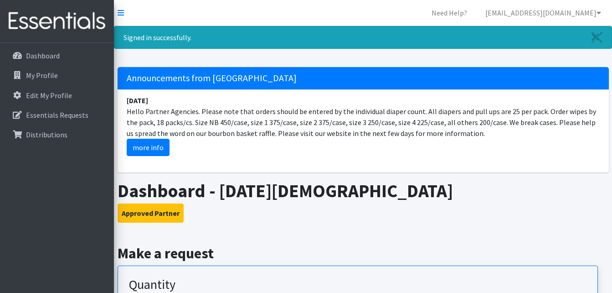  Describe the element at coordinates (47, 135) in the screenshot. I see `p: Distributions` at that location.